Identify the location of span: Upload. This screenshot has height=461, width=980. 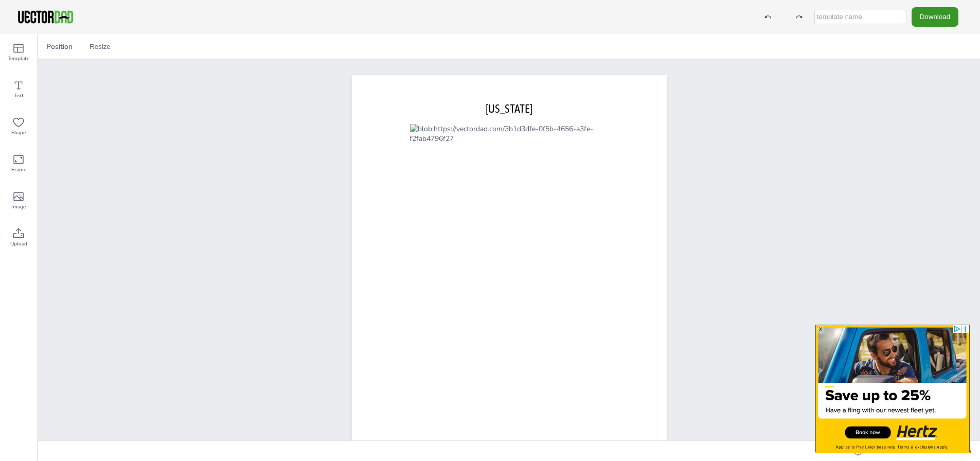
(19, 244).